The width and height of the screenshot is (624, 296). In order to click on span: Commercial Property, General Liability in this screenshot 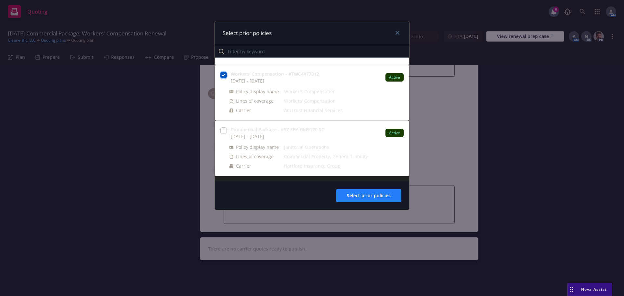, I will do `click(344, 156)`.